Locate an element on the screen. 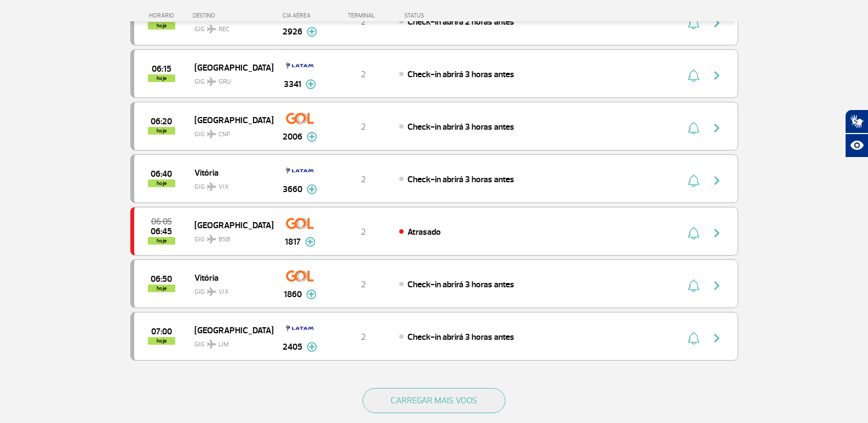 Image resolution: width=868 pixels, height=423 pixels. div: Plugin de acessibilidade da Hand Talk. is located at coordinates (857, 134).